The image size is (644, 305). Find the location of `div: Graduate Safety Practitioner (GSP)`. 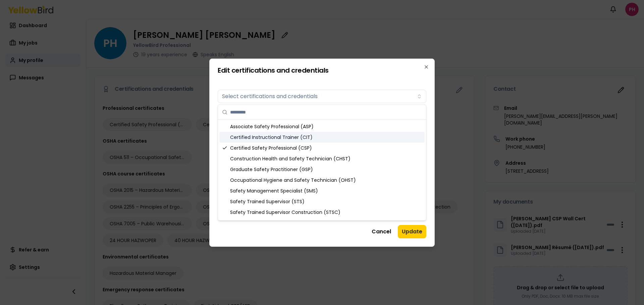

div: Graduate Safety Practitioner (GSP) is located at coordinates (322, 170).